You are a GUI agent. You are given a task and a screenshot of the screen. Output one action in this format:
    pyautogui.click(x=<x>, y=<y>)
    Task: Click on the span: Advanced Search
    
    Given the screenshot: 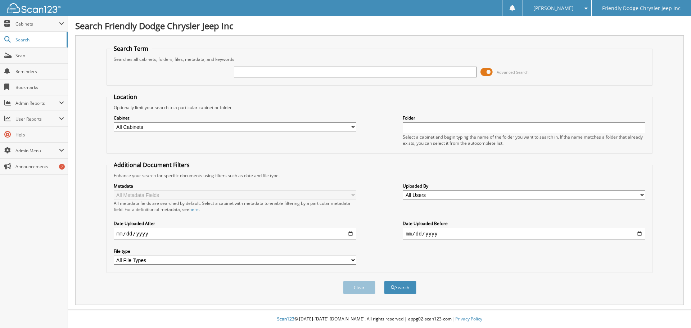 What is the action you would take?
    pyautogui.click(x=513, y=72)
    